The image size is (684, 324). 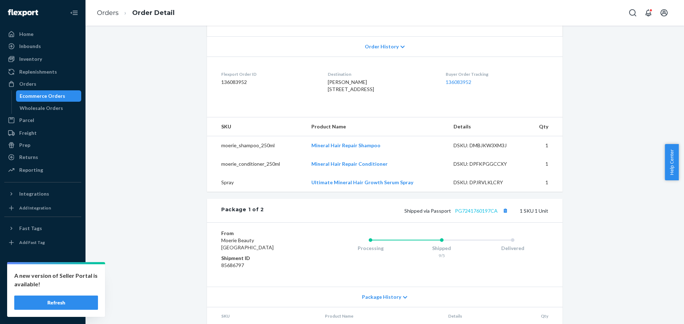 What do you see at coordinates (544, 127) in the screenshot?
I see `th: Qty` at bounding box center [544, 127].